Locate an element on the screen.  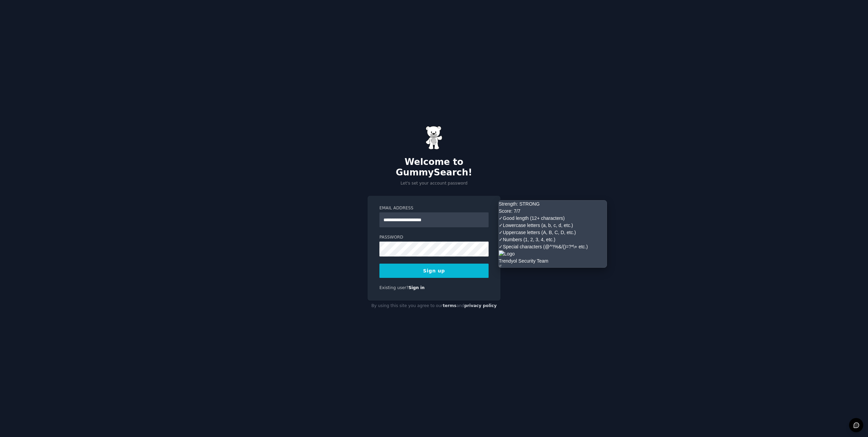
div: By using this site you agree to our and is located at coordinates (434, 306).